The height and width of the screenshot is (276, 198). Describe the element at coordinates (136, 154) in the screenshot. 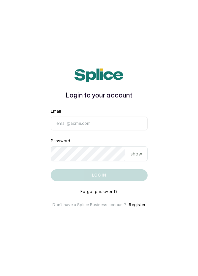

I see `p: show` at that location.